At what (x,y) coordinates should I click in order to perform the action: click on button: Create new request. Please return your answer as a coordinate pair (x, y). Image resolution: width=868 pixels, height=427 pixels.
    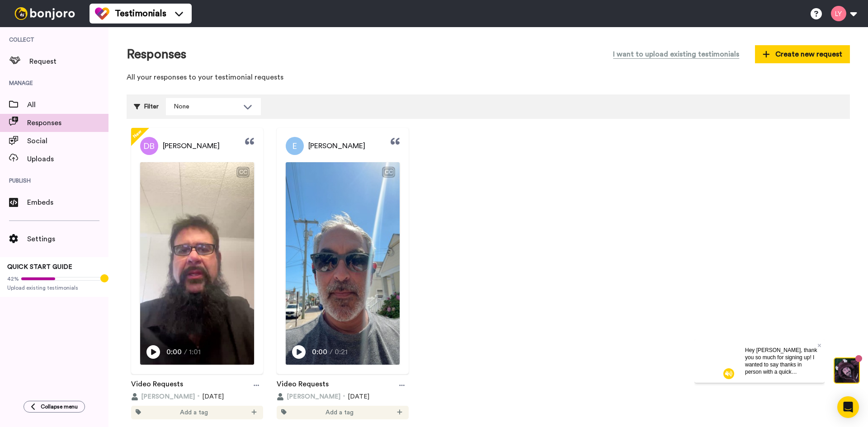
    Looking at the image, I should click on (802, 54).